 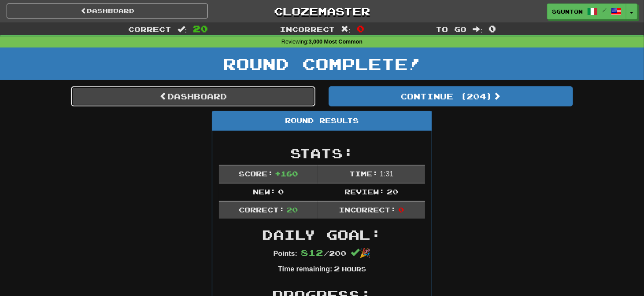 What do you see at coordinates (307, 29) in the screenshot?
I see `span: Incorrect` at bounding box center [307, 29].